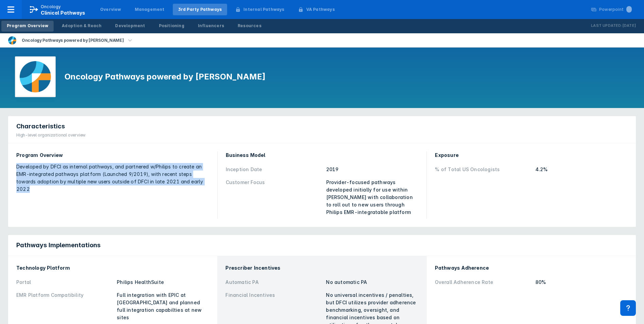 This screenshot has width=644, height=324. What do you see at coordinates (111, 9) in the screenshot?
I see `a: Overview` at bounding box center [111, 9].